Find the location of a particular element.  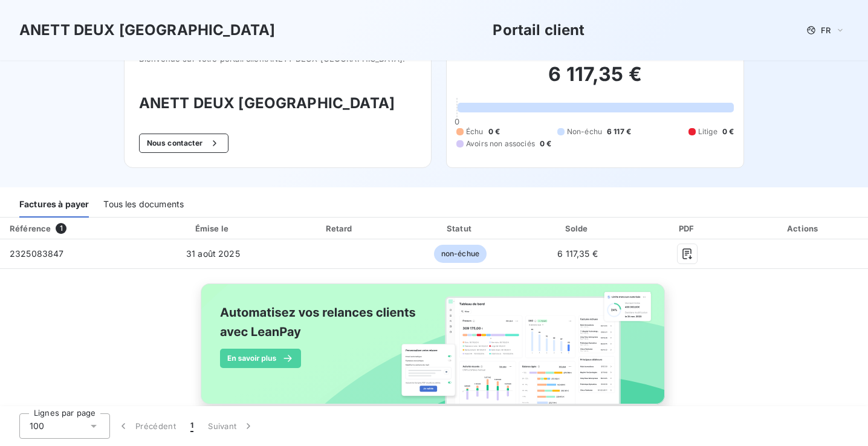

span: 6 117 € is located at coordinates (619, 132).